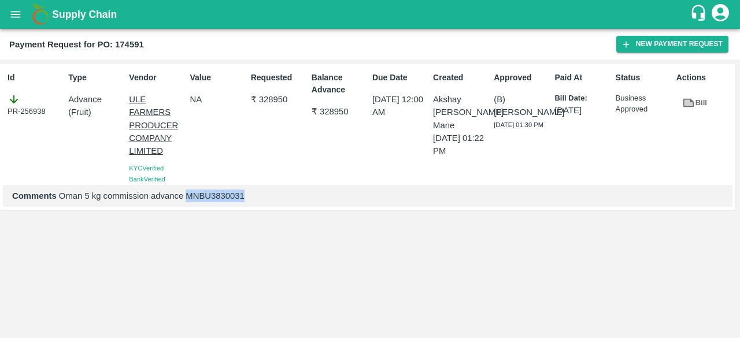  Describe the element at coordinates (96, 112) in the screenshot. I see `p: ( Fruit )` at that location.